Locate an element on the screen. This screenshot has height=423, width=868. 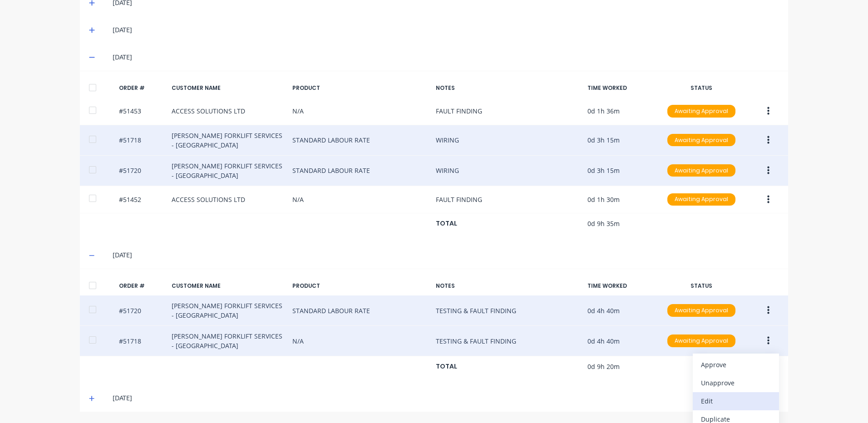
button: Edit is located at coordinates (736, 401).